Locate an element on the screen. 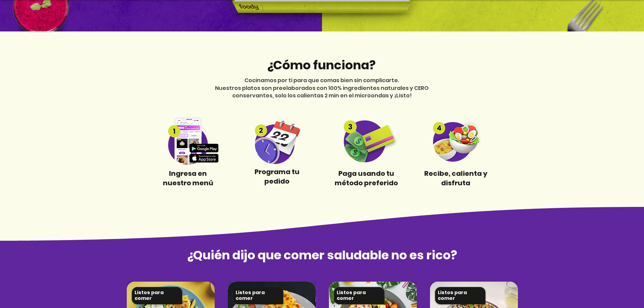  span: Programa tu pedido is located at coordinates (277, 177).